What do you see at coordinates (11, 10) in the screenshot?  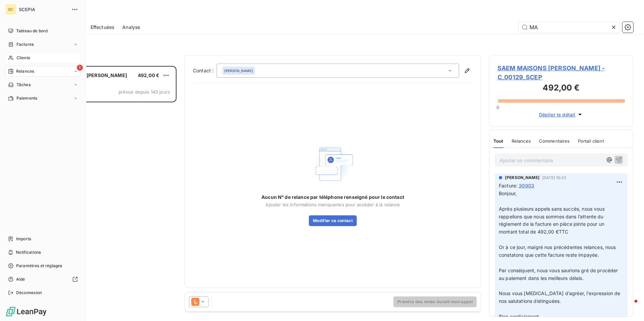 I see `div: SC` at bounding box center [11, 10].